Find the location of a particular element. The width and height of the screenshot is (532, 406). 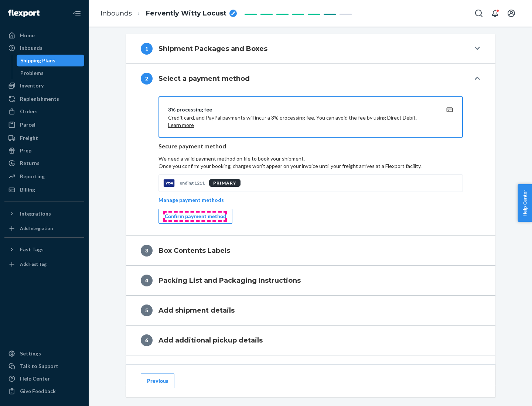

div: Help Center is located at coordinates (35, 379).